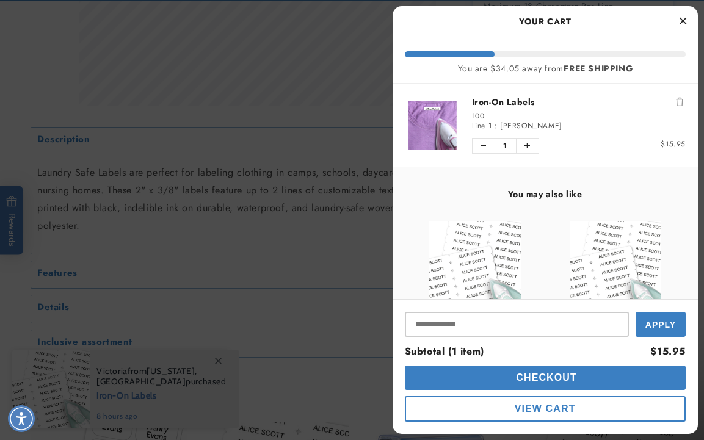  What do you see at coordinates (106, 46) in the screenshot?
I see `button: Are these labels comfortable to wear?` at bounding box center [106, 46].